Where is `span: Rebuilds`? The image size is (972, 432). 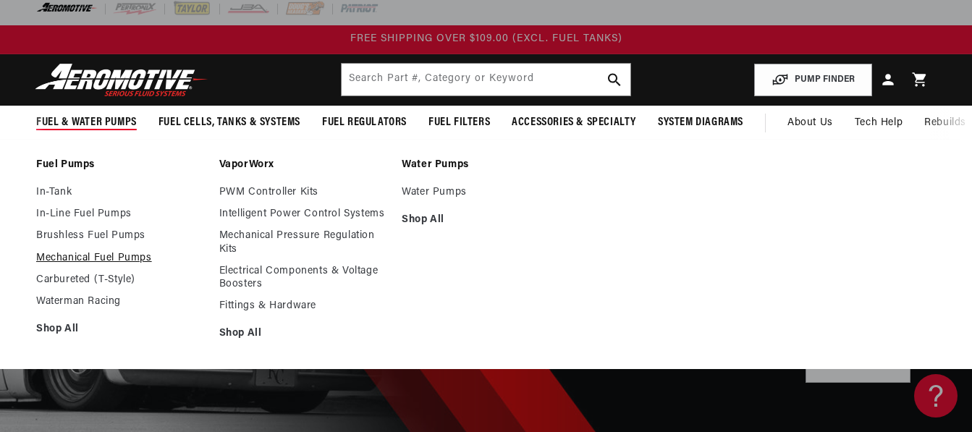
span: Rebuilds is located at coordinates (945, 123).